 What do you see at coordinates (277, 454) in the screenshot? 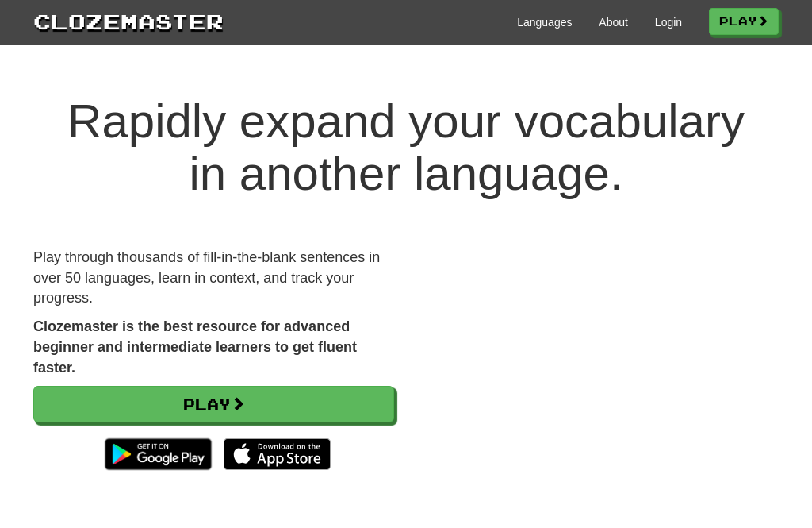
I see `img: Download_on_the_App_Store_Badge_US-UK_135x40-25178aeef6eb6b83b96f5f2d004eda3bffbb37122de64afbaef7...` at bounding box center [277, 454].